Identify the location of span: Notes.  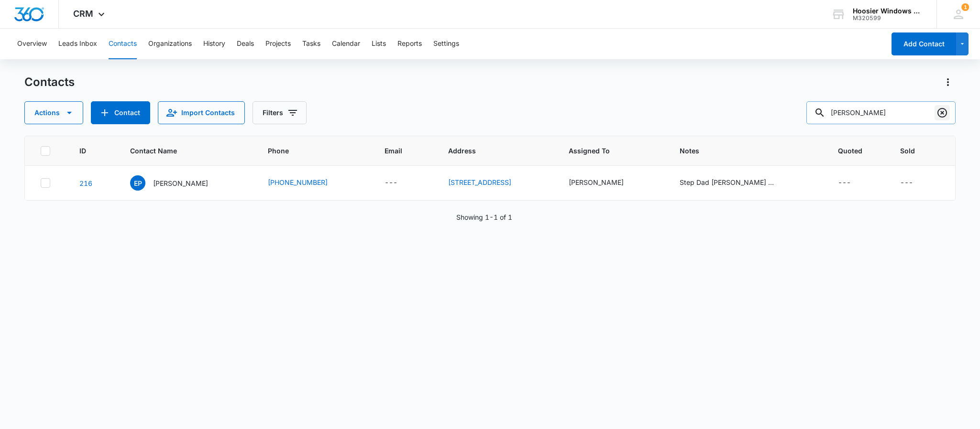
(747, 150).